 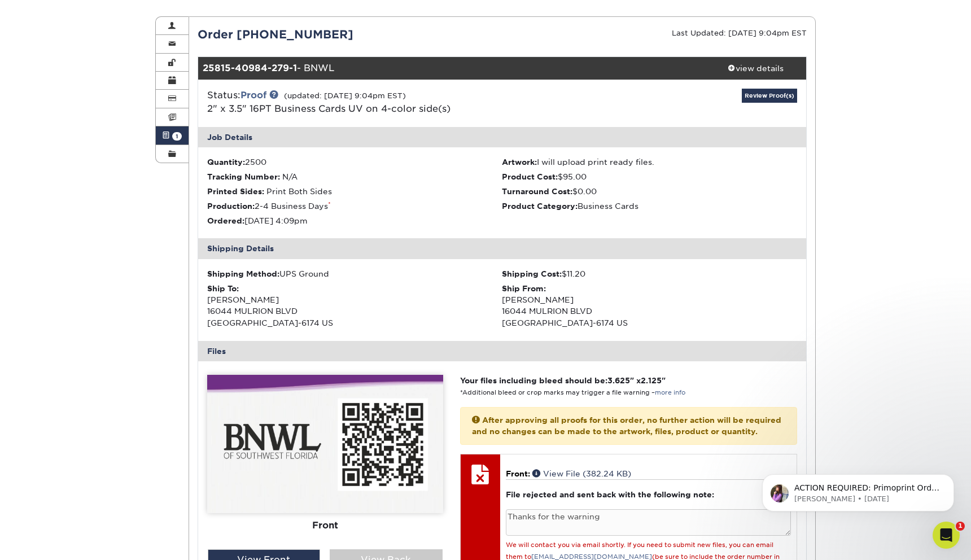 What do you see at coordinates (35, 43) in the screenshot?
I see `img: Profile image for Erica` at bounding box center [35, 43].